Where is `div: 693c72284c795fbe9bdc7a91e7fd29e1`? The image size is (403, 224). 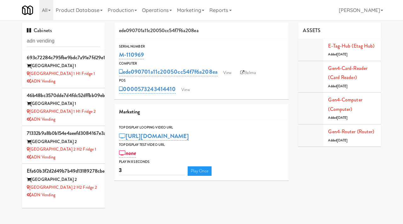
div: 693c72284c795fbe9bdc7a91e7fd29e1 is located at coordinates (63, 58).